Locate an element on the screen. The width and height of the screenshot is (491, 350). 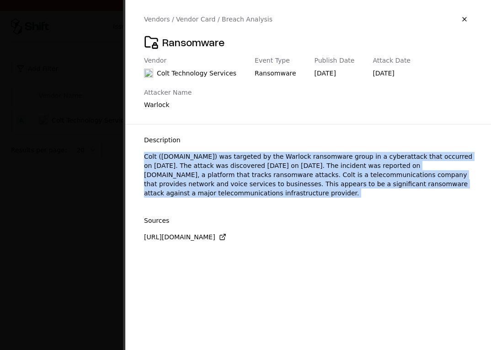
div: Attacker Name is located at coordinates (168, 93).